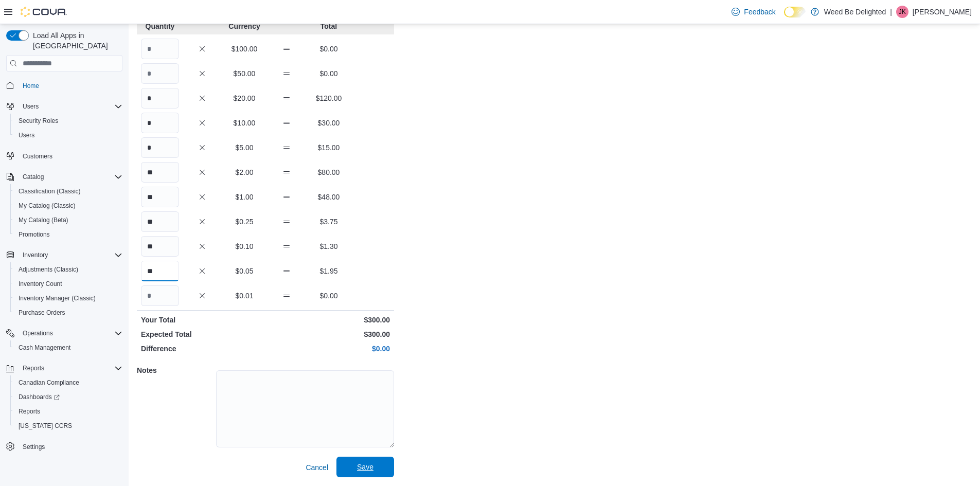  I want to click on button: Promotions, so click(68, 234).